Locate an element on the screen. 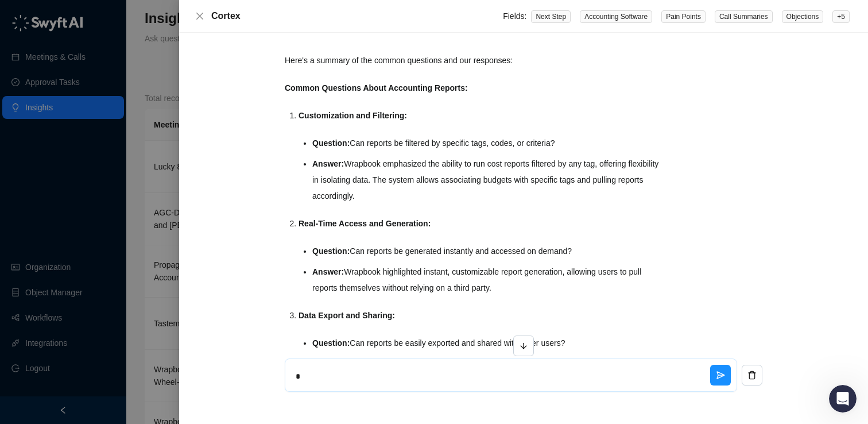  span: Fields: is located at coordinates (515, 16).